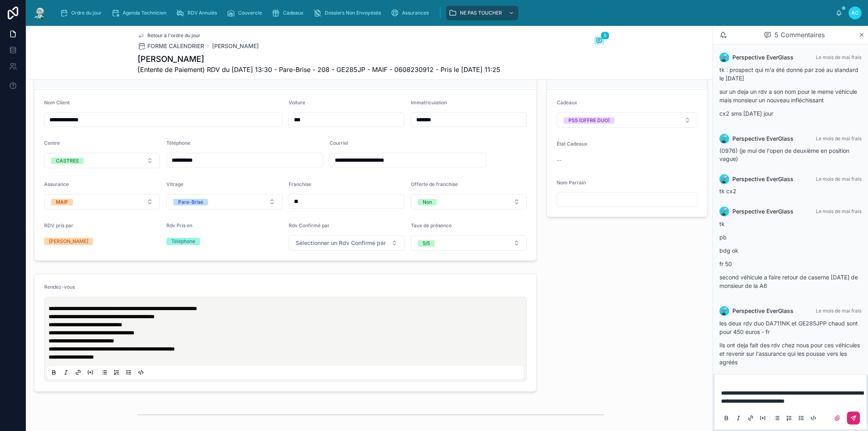 This screenshot has width=868, height=431. What do you see at coordinates (169, 35) in the screenshot?
I see `a: Retour à l'ordre du jour` at bounding box center [169, 35].